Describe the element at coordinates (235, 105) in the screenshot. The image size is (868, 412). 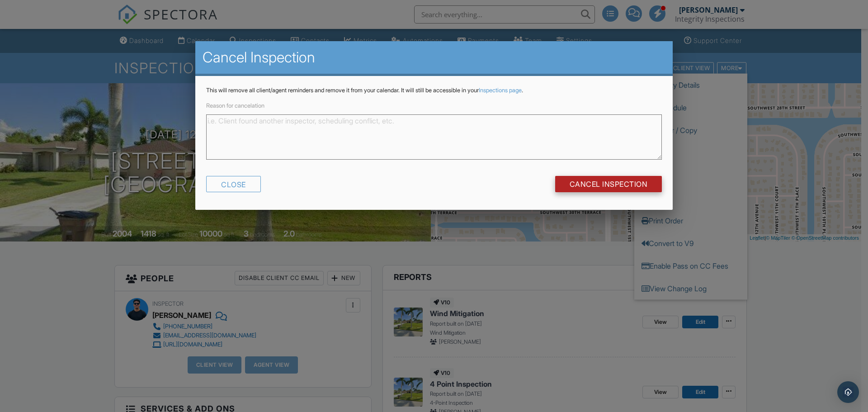
I see `label: Reason for cancelation` at that location.